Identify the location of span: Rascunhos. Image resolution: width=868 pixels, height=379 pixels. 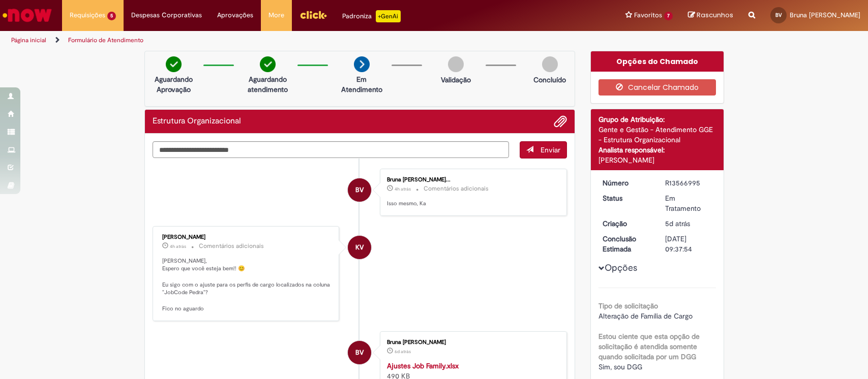
(715, 15).